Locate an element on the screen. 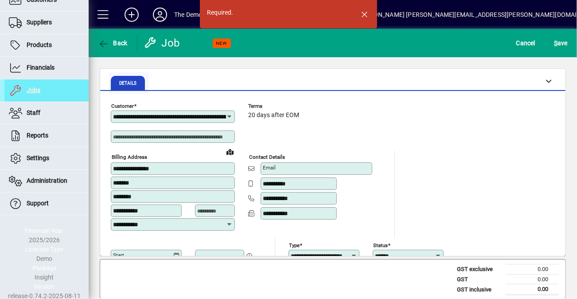  mat-label: Status is located at coordinates (381, 245).